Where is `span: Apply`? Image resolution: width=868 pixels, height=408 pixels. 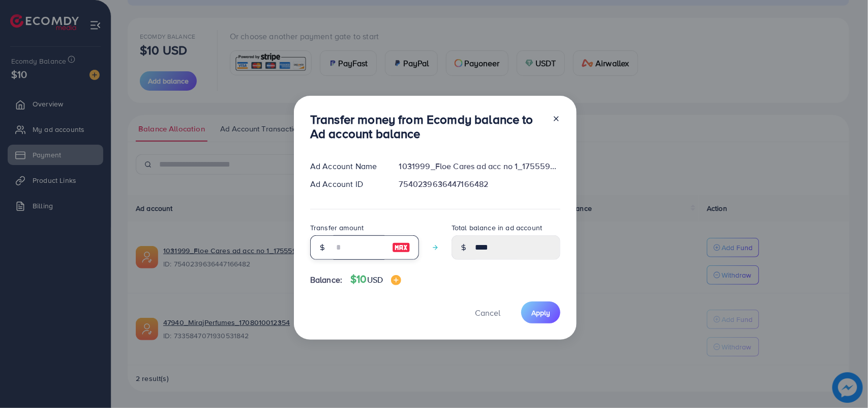
span: Apply is located at coordinates (541, 312).